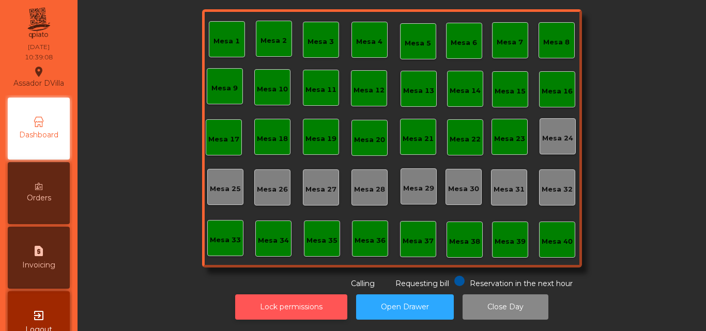 This screenshot has width=706, height=331. Describe the element at coordinates (320, 42) in the screenshot. I see `div: Mesa 3` at that location.